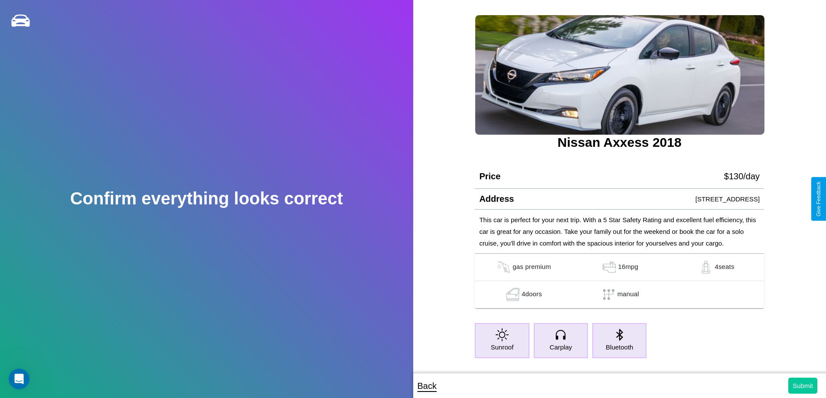 The image size is (826, 398). I want to click on h4: Address, so click(496, 199).